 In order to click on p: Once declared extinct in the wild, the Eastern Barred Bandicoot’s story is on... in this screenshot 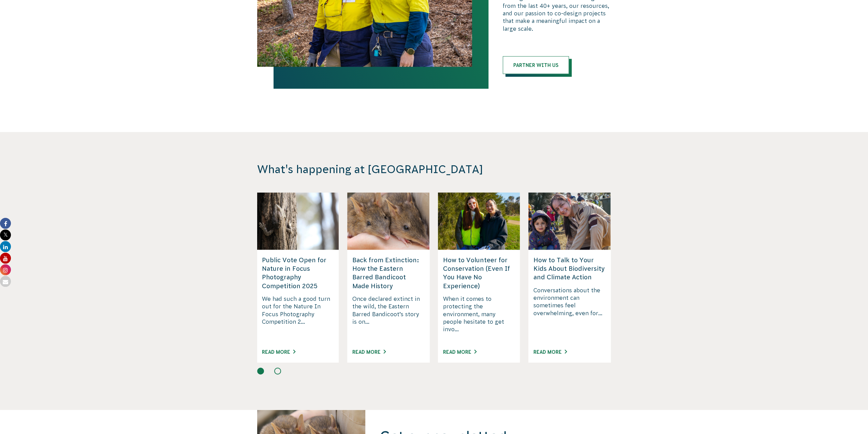, I will do `click(388, 318)`.